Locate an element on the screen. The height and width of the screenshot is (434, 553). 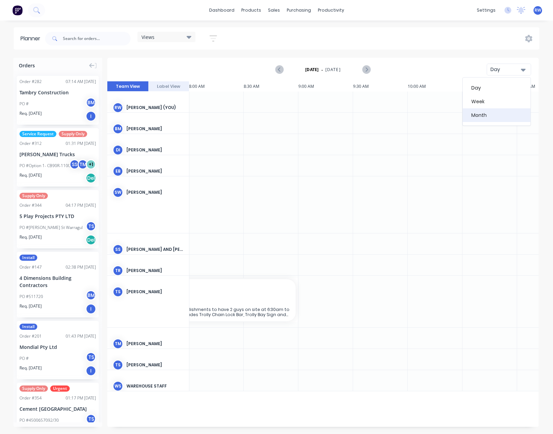
div: Month is located at coordinates (497, 115).